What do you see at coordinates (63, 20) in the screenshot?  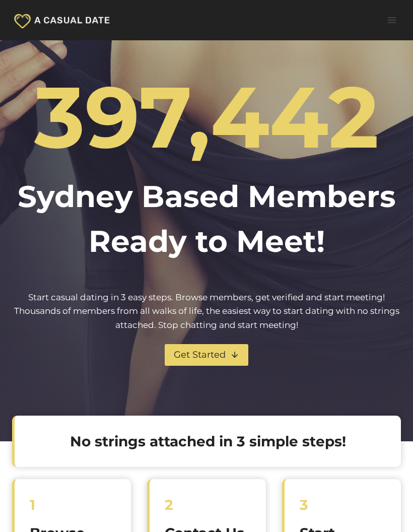 I see `img: A Casual Date` at bounding box center [63, 20].